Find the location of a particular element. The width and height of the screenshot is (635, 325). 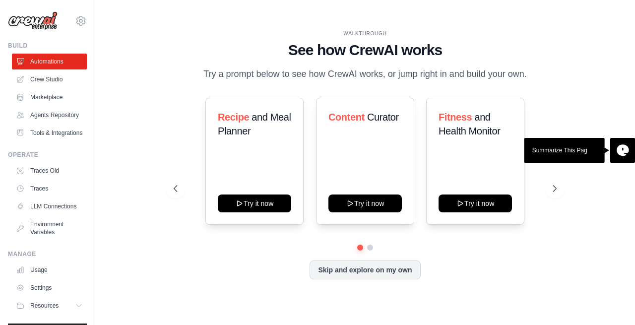

span: Recipe is located at coordinates (233, 117).